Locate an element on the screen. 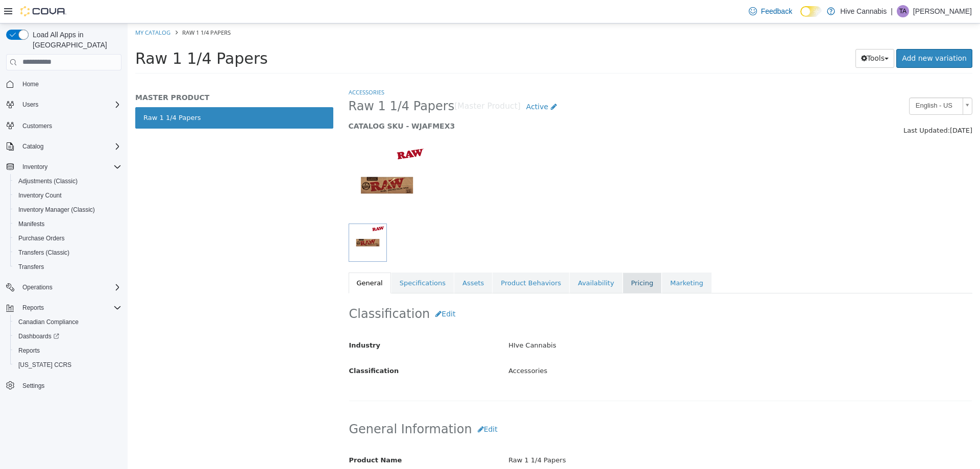  a: Inventory Count is located at coordinates (40, 196).